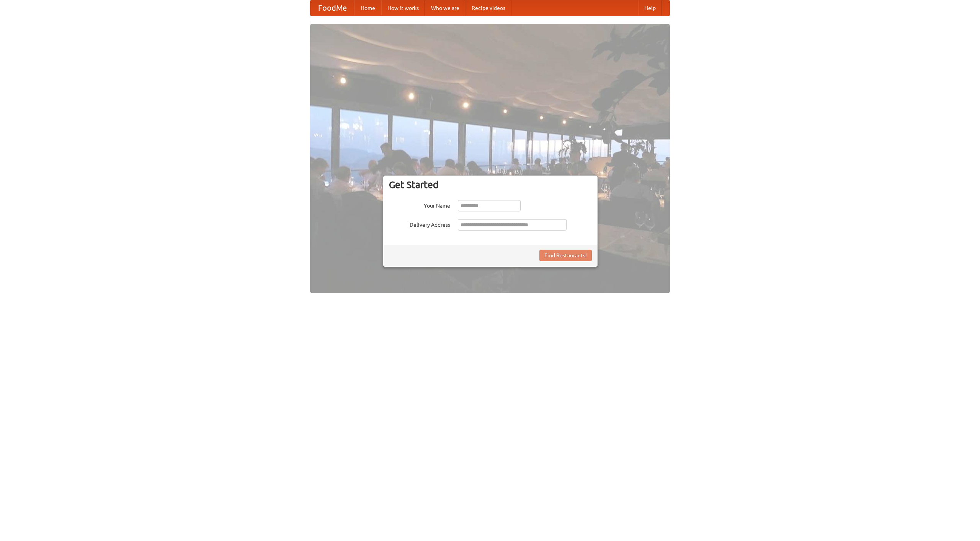  What do you see at coordinates (488, 8) in the screenshot?
I see `a: Recipe videos` at bounding box center [488, 8].